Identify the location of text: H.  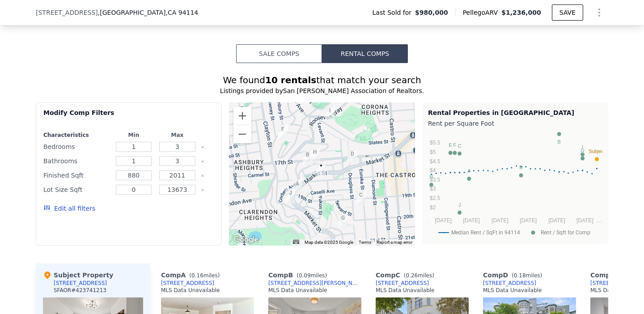
(431, 177).